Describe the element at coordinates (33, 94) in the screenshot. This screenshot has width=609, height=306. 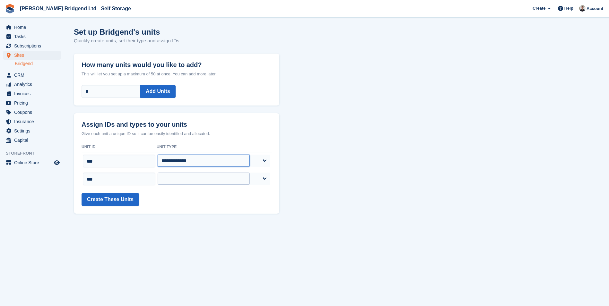
I see `span: Invoices` at that location.